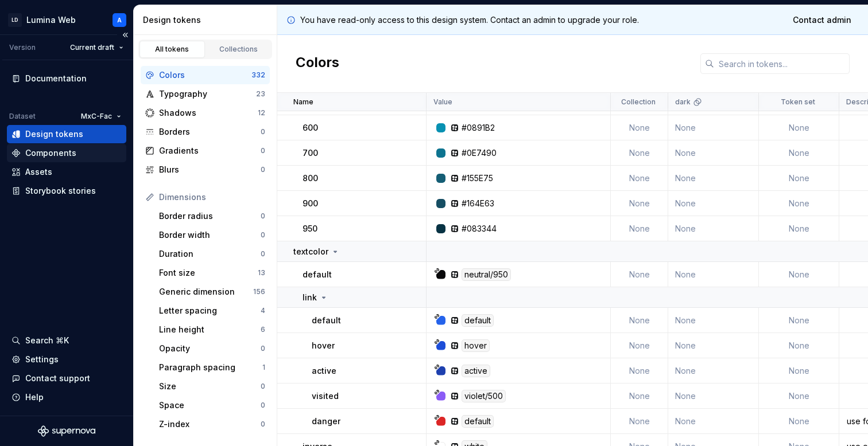  Describe the element at coordinates (209, 151) in the screenshot. I see `div: Gradients` at that location.